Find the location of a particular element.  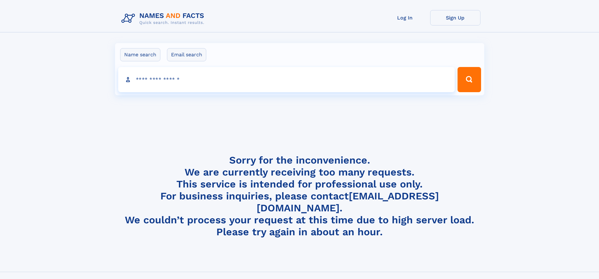

input: search input is located at coordinates (287, 80).